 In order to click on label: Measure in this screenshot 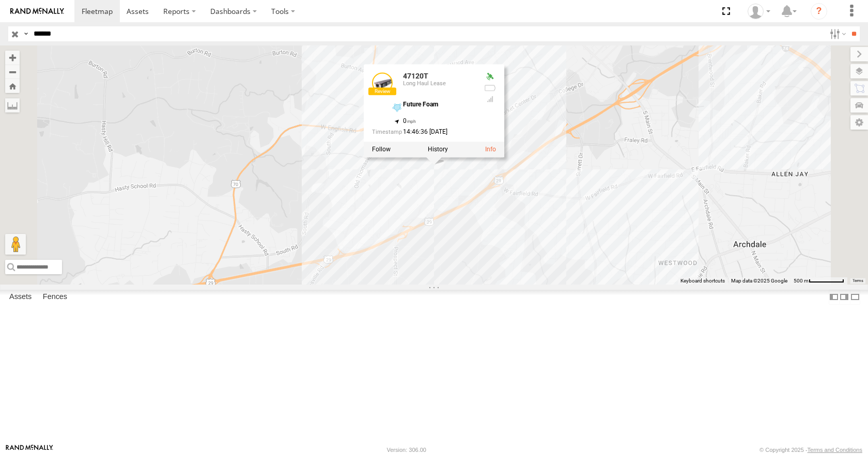, I will do `click(12, 105)`.